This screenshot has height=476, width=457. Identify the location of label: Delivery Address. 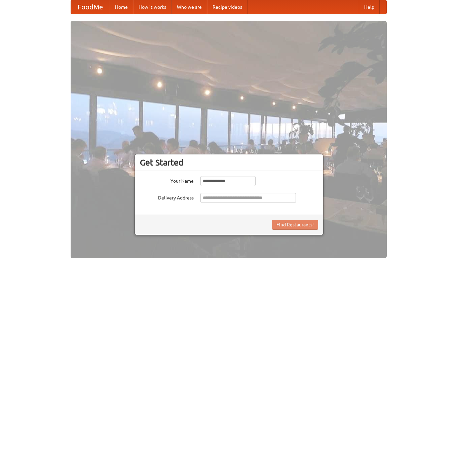
(167, 197).